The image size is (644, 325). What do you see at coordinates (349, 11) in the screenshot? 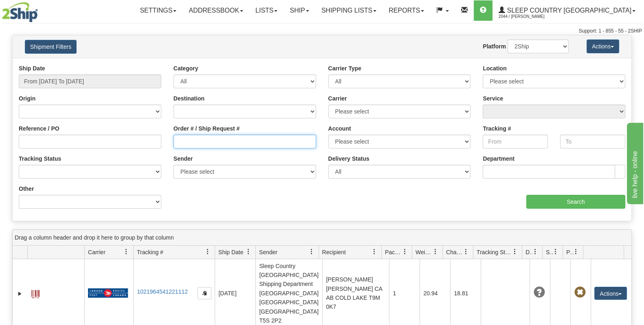
I see `a: Shipping lists` at bounding box center [349, 11].